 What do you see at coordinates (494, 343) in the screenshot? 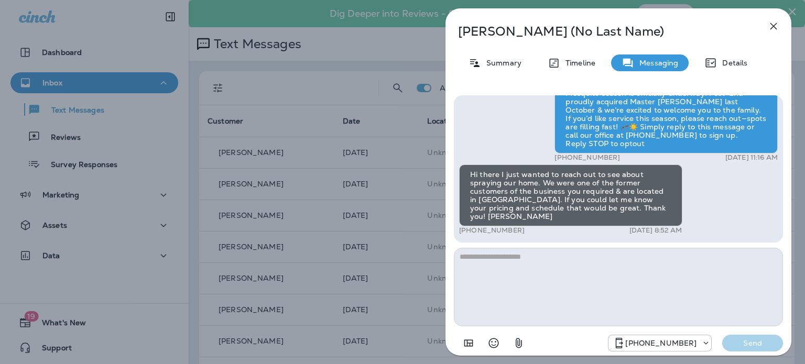
I see `button: Select an emoji` at bounding box center [494, 343].